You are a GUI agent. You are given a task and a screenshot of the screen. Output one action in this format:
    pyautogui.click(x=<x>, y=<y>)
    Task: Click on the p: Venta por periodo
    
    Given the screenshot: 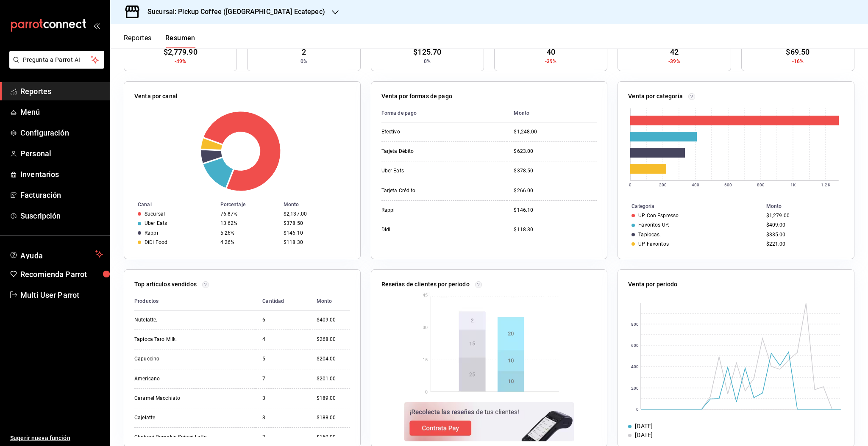 What is the action you would take?
    pyautogui.click(x=653, y=284)
    